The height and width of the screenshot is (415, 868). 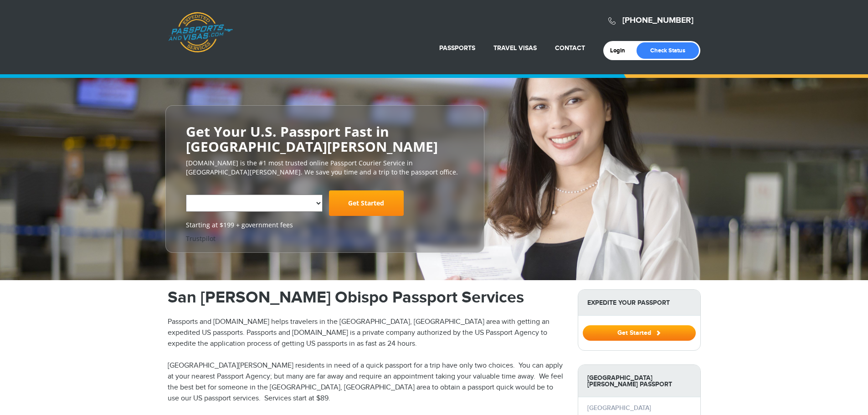 What do you see at coordinates (620, 50) in the screenshot?
I see `a: Login` at bounding box center [620, 50].